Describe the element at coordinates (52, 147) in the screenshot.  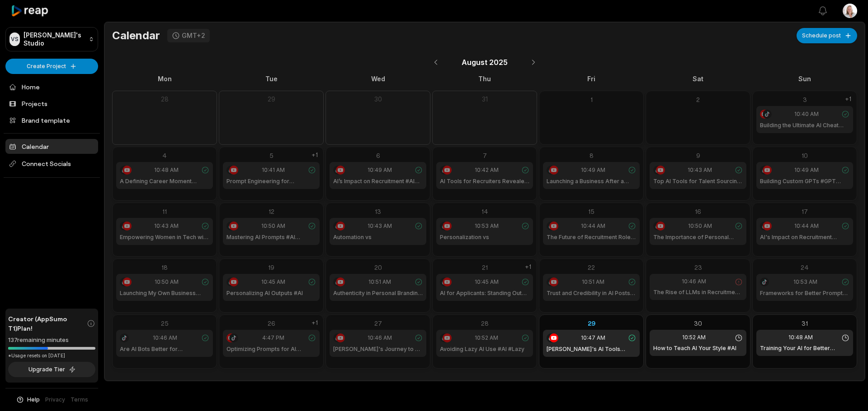
I see `a: Calendar` at that location.